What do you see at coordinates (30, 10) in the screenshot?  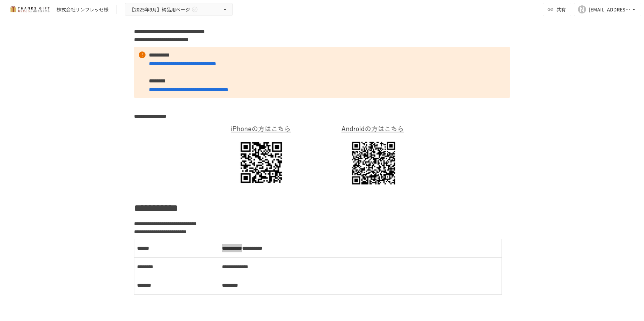 I see `img: mMP1OxWUAhQbsRWCurg7vIHe5HqDpP7qZo7fRoNLXQh` at bounding box center [30, 10].